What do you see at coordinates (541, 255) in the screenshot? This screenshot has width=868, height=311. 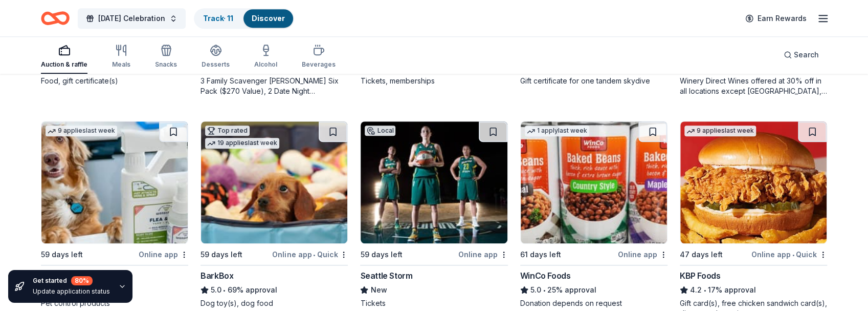 I see `div: 61 days left` at bounding box center [541, 255].